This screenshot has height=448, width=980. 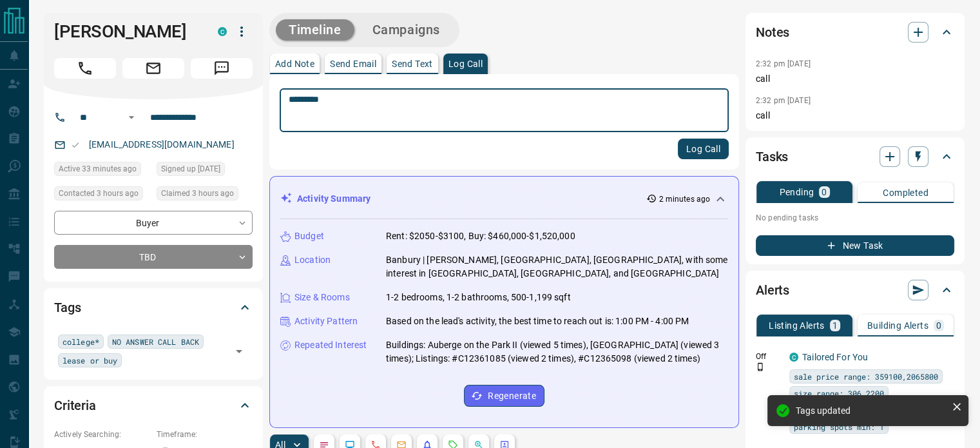 I want to click on span: NO ANSWER CALL BACK, so click(x=155, y=342).